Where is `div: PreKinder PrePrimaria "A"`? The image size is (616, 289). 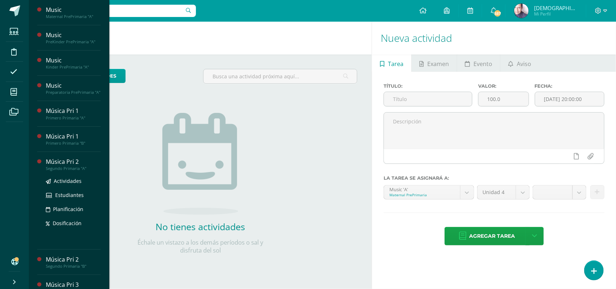 div: PreKinder PrePrimaria "A" is located at coordinates (73, 42).